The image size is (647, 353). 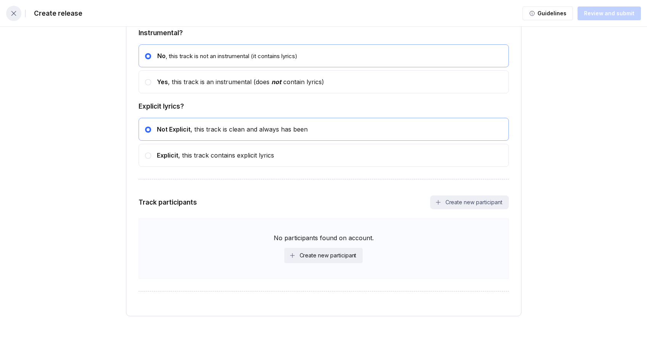 What do you see at coordinates (328, 255) in the screenshot?
I see `div: Create new participant` at bounding box center [328, 255].